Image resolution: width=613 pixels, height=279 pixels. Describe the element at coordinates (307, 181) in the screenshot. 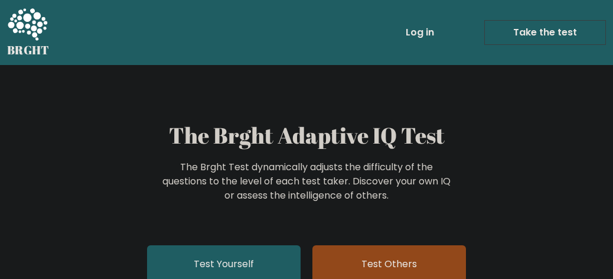

I see `div: The Brght Test dynamically adjusts the difficulty of the questions to the level of each test take...` at that location.